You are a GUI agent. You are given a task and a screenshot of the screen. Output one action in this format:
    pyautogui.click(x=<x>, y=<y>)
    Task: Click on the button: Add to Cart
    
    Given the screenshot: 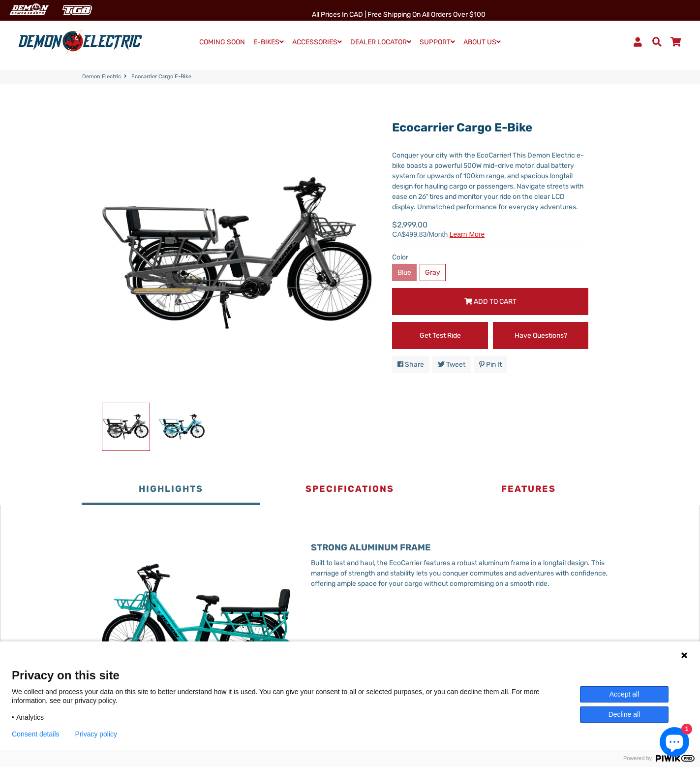 What is the action you would take?
    pyautogui.click(x=490, y=301)
    